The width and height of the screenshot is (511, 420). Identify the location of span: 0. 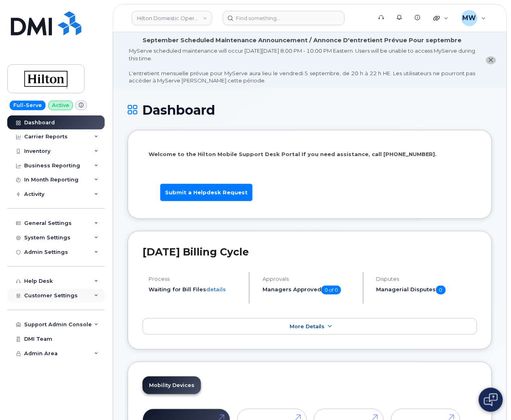
(441, 290).